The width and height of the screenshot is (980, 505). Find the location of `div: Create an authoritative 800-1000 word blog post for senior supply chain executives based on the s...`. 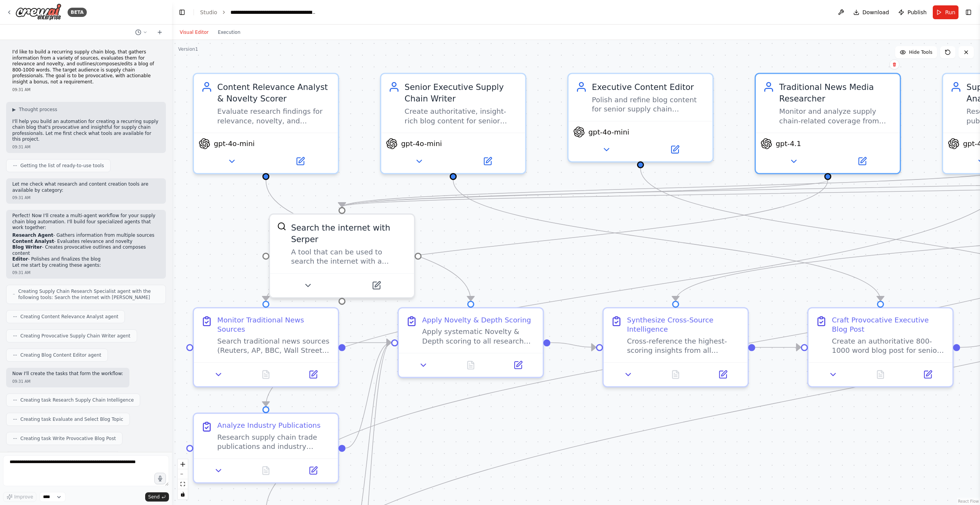

div: Create an authoritative 800-1000 word blog post for senior supply chain executives based on the s... is located at coordinates (888, 346).